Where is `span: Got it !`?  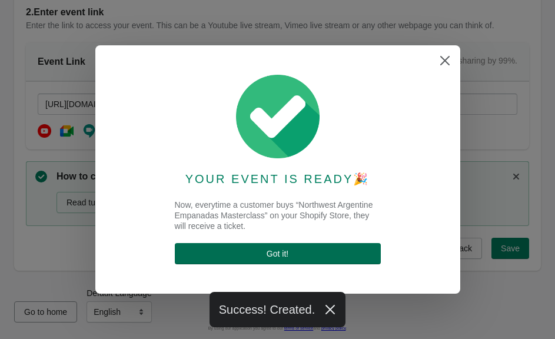 span: Got it ! is located at coordinates (277, 254).